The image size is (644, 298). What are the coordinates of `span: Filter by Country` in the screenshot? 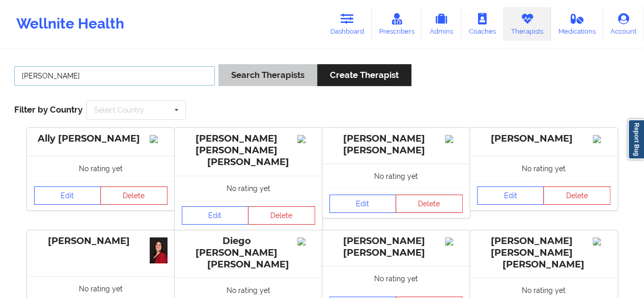 It's located at (49, 110).